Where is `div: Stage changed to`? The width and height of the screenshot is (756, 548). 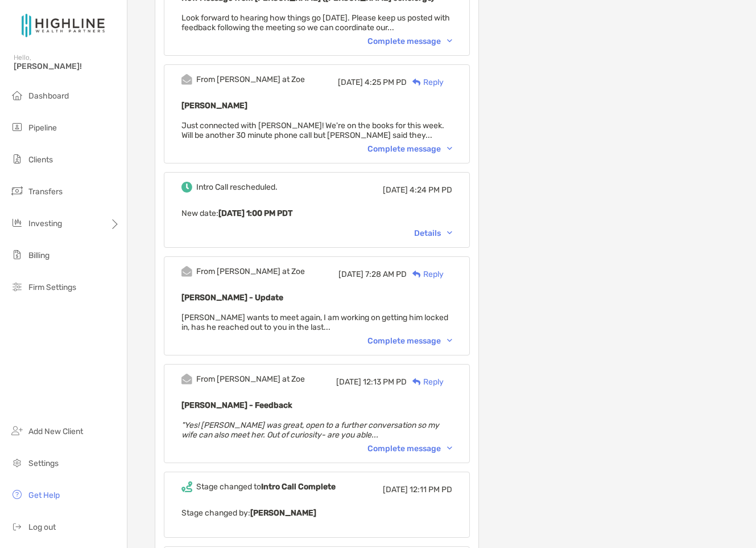 div: Stage changed to is located at coordinates (266, 486).